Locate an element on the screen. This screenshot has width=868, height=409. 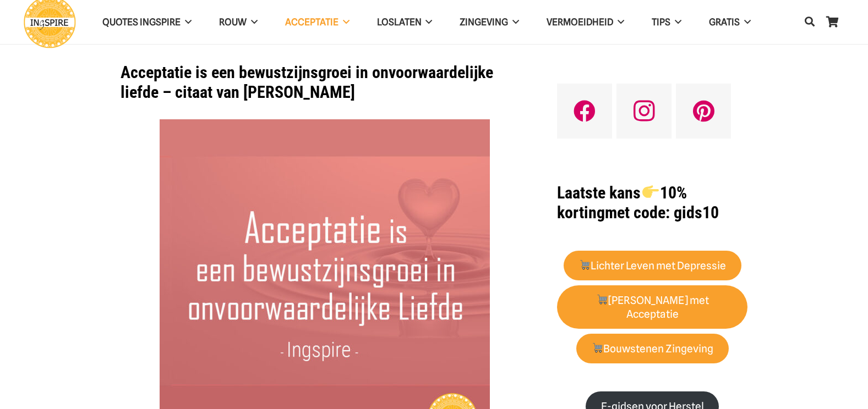
strong: Bouwstenen Zingeving is located at coordinates (653, 349).